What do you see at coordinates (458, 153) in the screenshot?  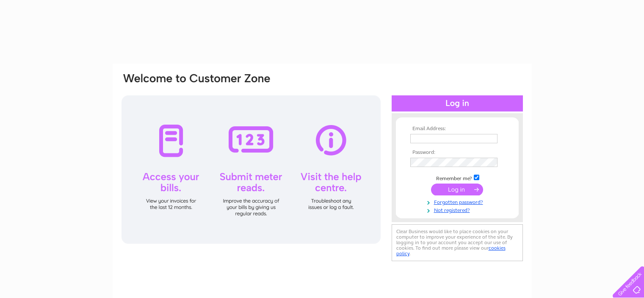 I see `th: Password:` at bounding box center [458, 153].